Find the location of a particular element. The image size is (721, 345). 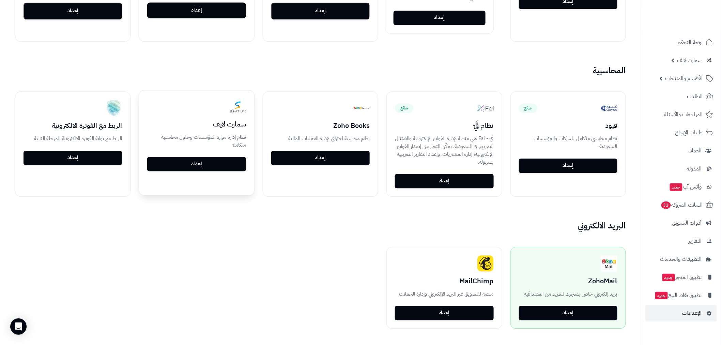

span: أدوات التسويق is located at coordinates (687, 223).